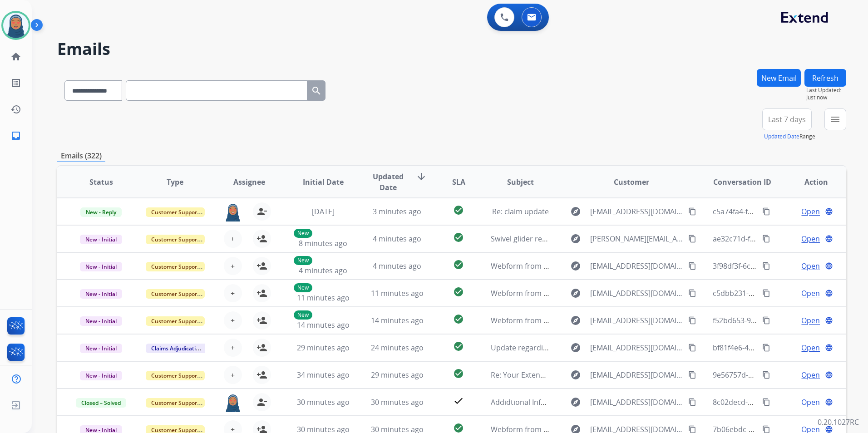 The height and width of the screenshot is (433, 868). Describe the element at coordinates (397, 347) in the screenshot. I see `span: 24 minutes ago` at that location.